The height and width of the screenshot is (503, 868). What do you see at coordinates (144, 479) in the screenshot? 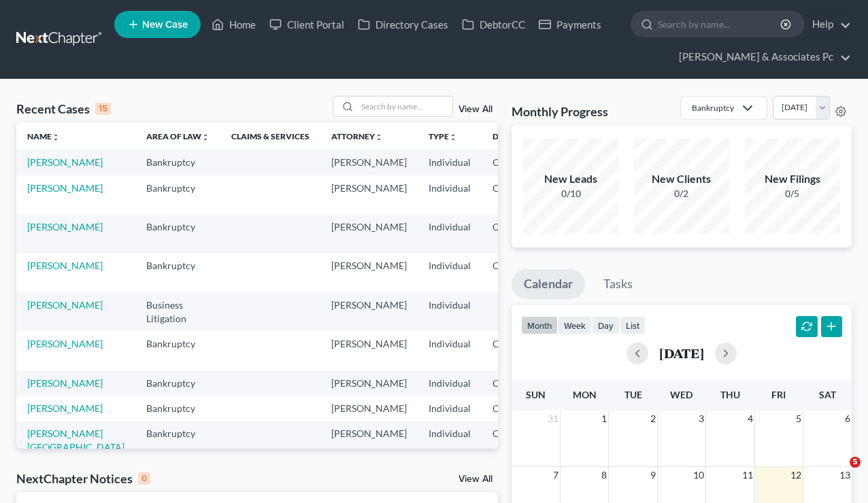
I see `div: 0` at bounding box center [144, 479].